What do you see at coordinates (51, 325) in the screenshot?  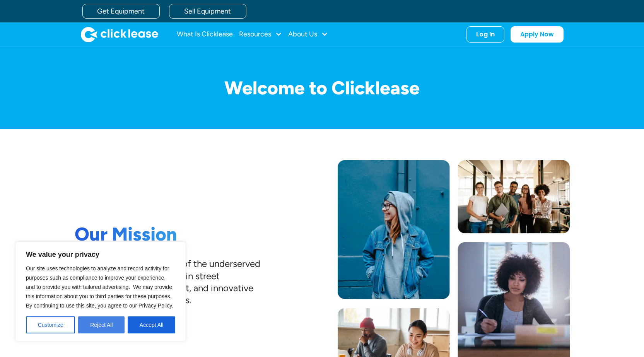 I see `button: Customize` at bounding box center [51, 325].